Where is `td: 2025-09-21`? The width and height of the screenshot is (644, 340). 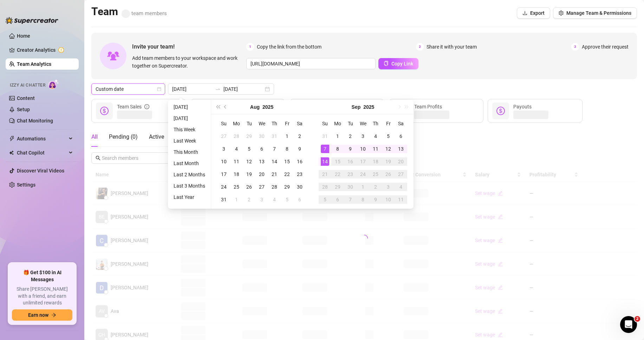
td: 2025-09-21 is located at coordinates (325, 174).